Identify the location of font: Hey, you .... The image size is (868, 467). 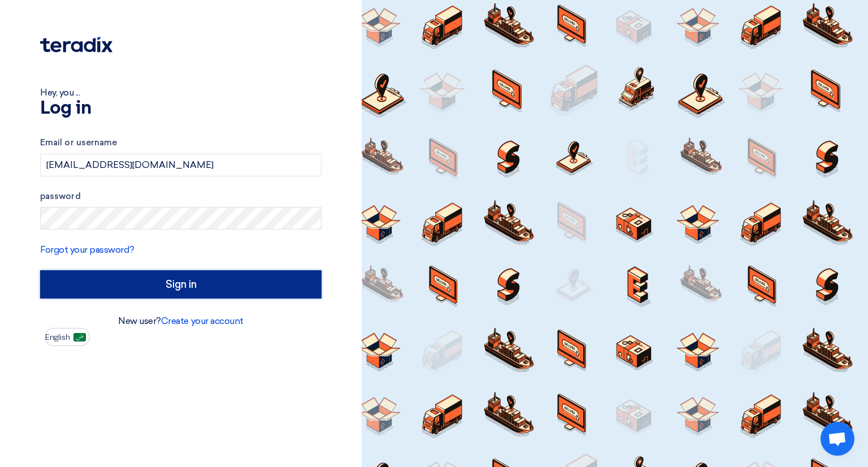
(60, 92).